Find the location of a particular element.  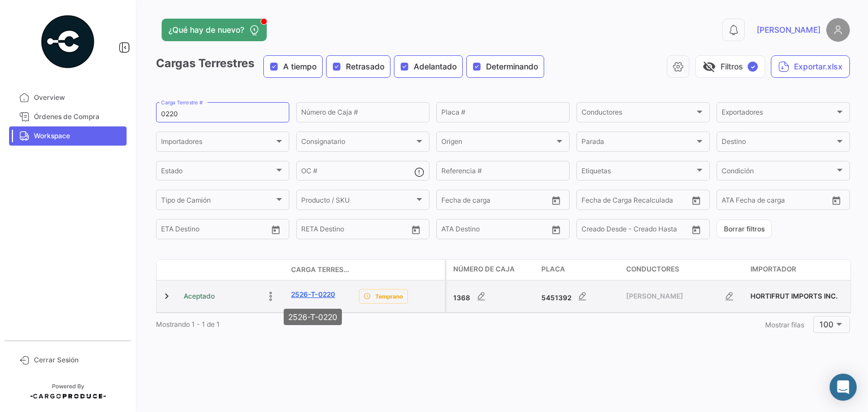

span: HORTIFRUT IMPORTS INC. is located at coordinates (794, 296).